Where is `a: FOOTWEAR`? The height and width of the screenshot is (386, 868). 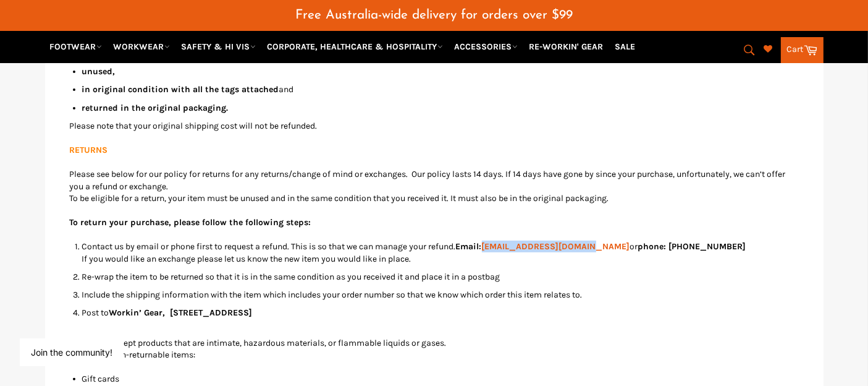 a: FOOTWEAR is located at coordinates (76, 47).